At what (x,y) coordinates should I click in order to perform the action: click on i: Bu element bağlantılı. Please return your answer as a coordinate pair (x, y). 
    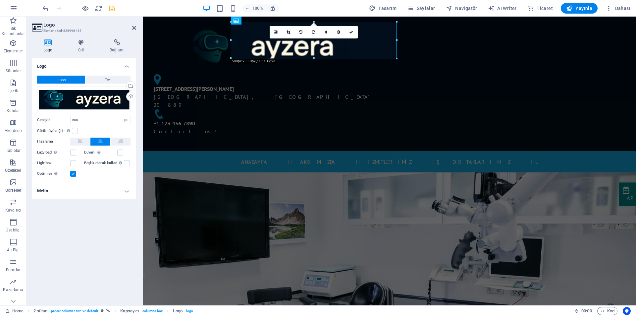
    Looking at the image, I should click on (108, 310).